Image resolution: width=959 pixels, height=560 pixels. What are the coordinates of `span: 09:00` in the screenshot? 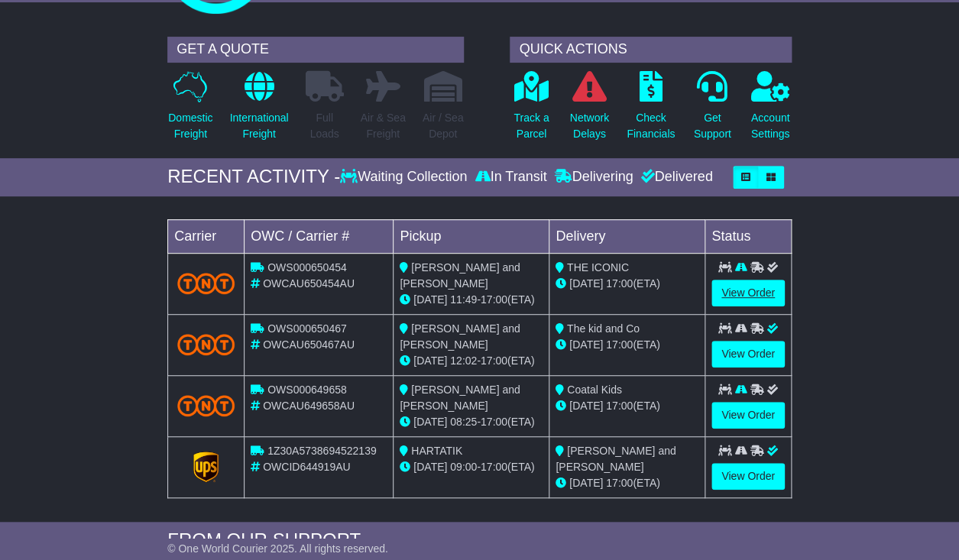 It's located at (463, 467).